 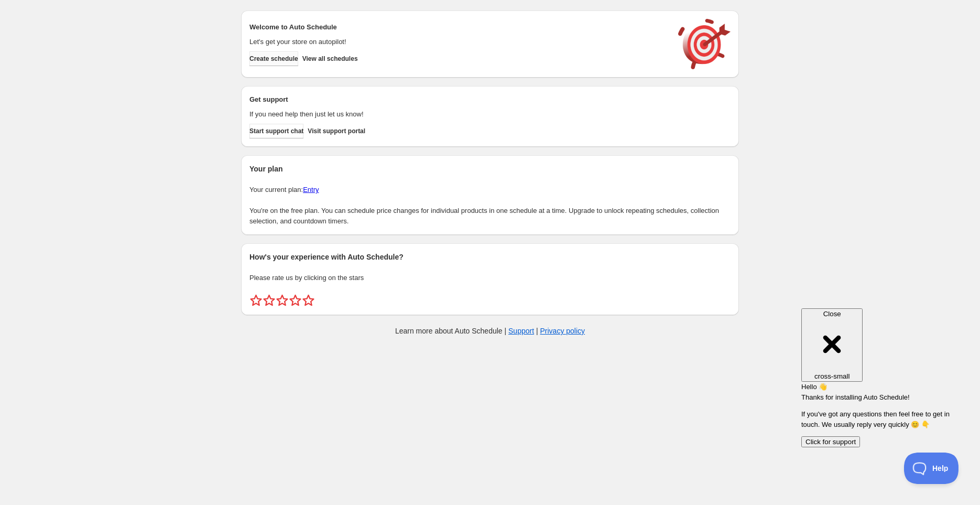 What do you see at coordinates (337, 131) in the screenshot?
I see `a: Visit support portal` at bounding box center [337, 131].